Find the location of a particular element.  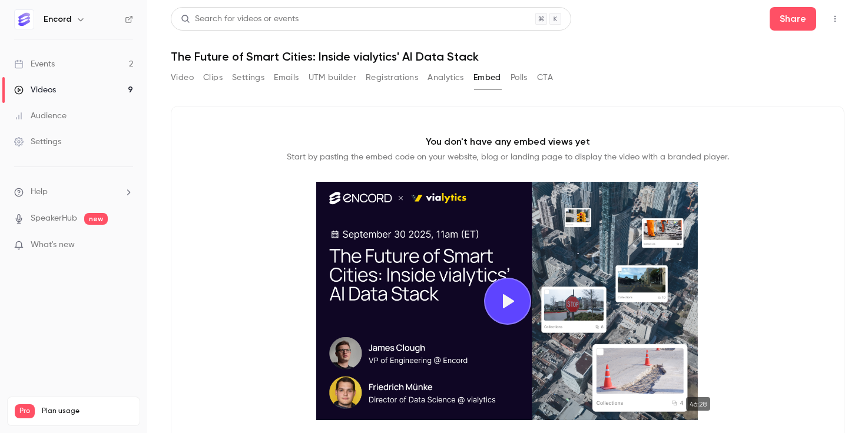

button: Clips is located at coordinates (213, 78).